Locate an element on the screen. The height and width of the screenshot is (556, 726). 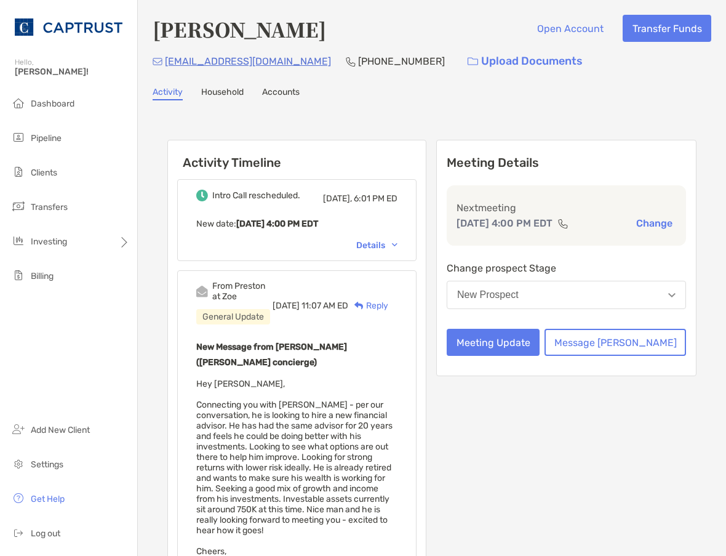
img: Reply icon is located at coordinates (359, 305).